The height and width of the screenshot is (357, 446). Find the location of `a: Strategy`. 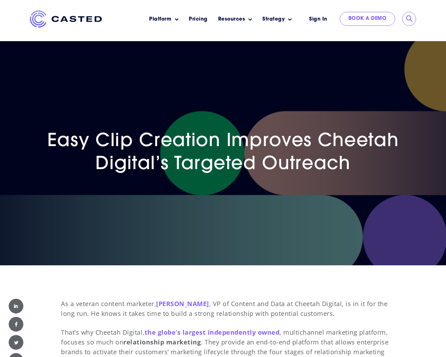

a: Strategy is located at coordinates (273, 19).